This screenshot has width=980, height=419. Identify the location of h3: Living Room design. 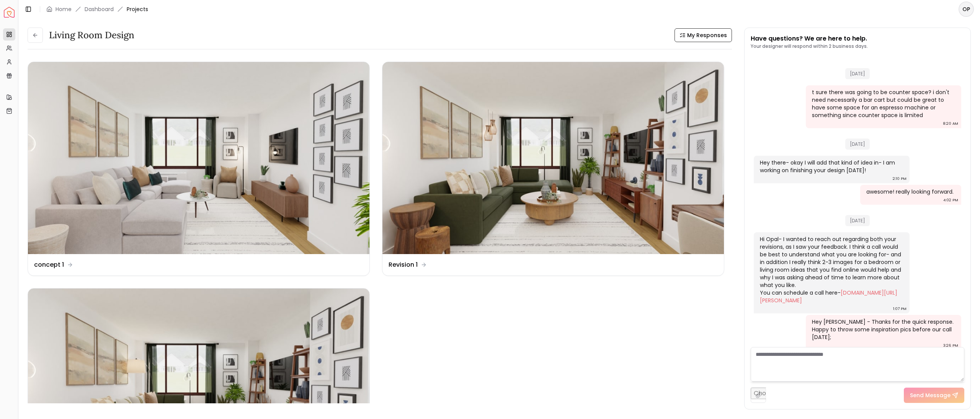
(92, 35).